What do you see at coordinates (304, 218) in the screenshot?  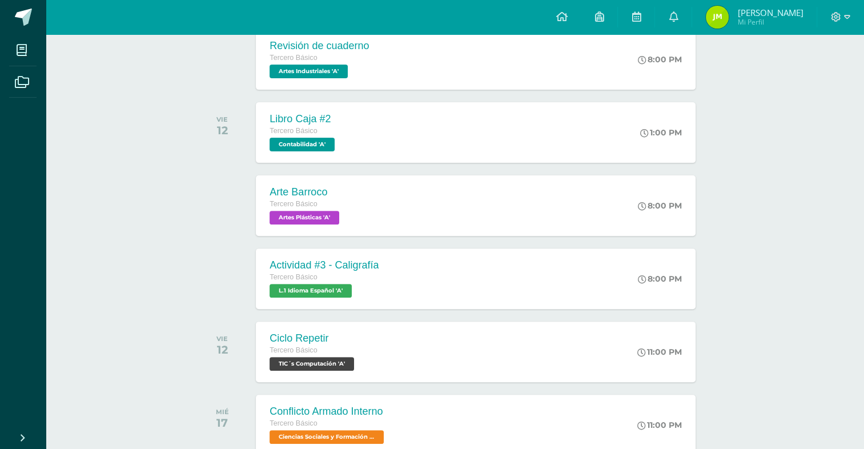 I see `span: Artes Plásticas 'A'` at bounding box center [304, 218].